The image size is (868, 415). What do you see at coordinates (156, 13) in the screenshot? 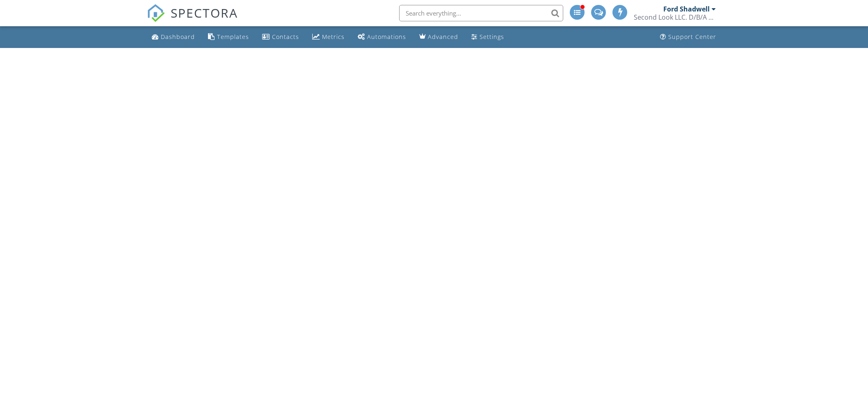
I see `img: The Best Home Inspection Software - Spectora` at bounding box center [156, 13].